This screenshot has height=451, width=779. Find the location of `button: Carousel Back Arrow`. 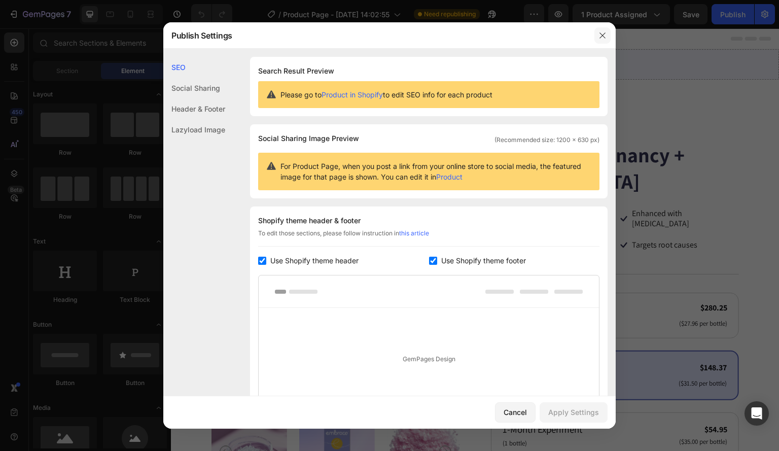

button: Carousel Back Arrow is located at coordinates (55, 423).